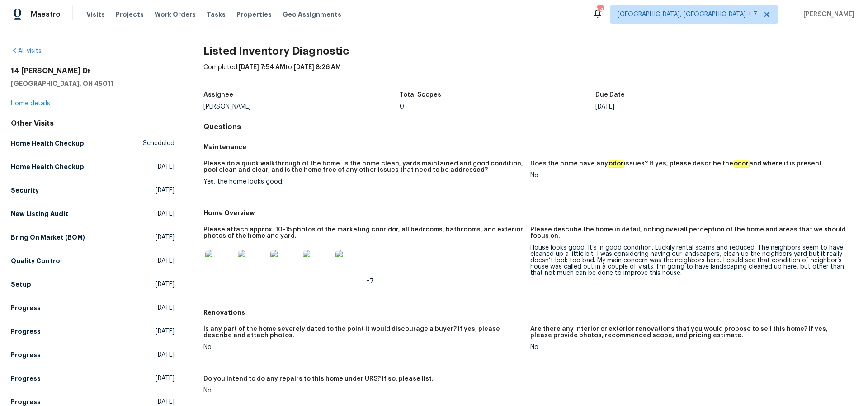 The width and height of the screenshot is (868, 406). Describe the element at coordinates (363, 332) in the screenshot. I see `h5: Is any part of the home severely dated to the point it would discourage a buyer? If yes, please d...` at that location.